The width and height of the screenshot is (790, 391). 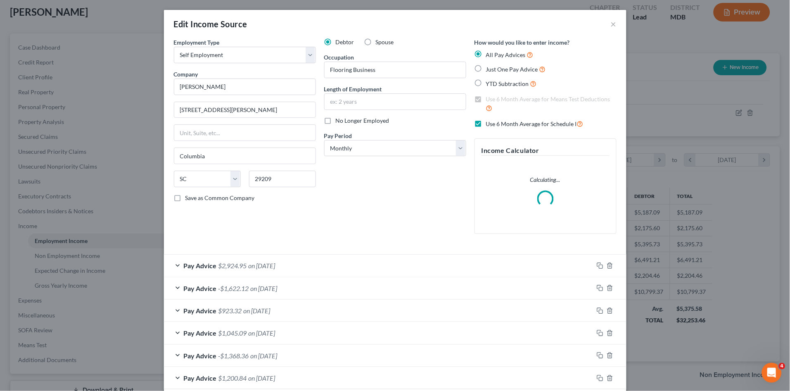 I want to click on span: $1,200.84, so click(x=233, y=378).